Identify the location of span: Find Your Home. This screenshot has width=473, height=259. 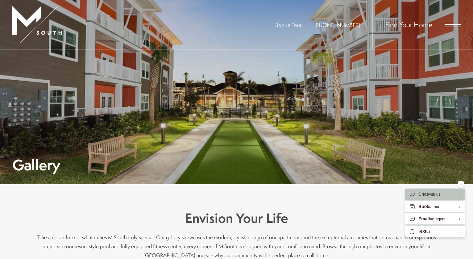
(409, 24).